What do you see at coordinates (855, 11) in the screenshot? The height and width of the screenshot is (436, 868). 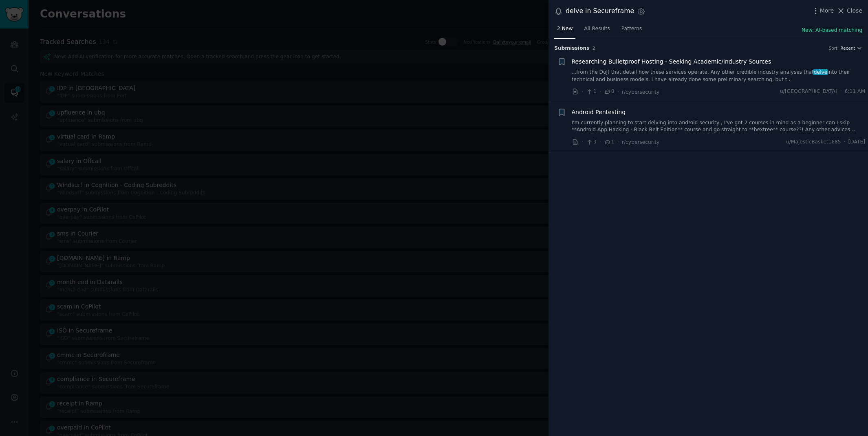 I see `span: Close` at bounding box center [855, 11].